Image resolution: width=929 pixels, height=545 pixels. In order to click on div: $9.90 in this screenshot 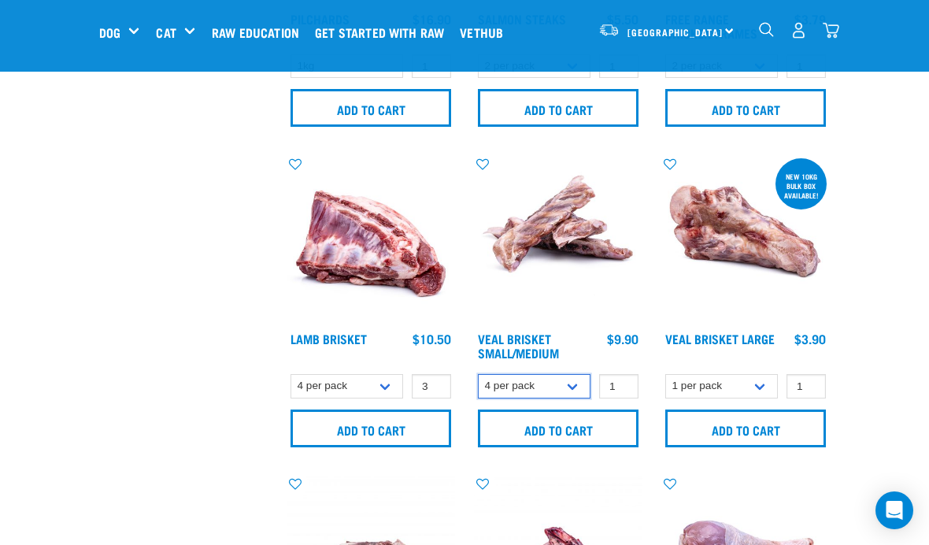, I will do `click(623, 339)`.